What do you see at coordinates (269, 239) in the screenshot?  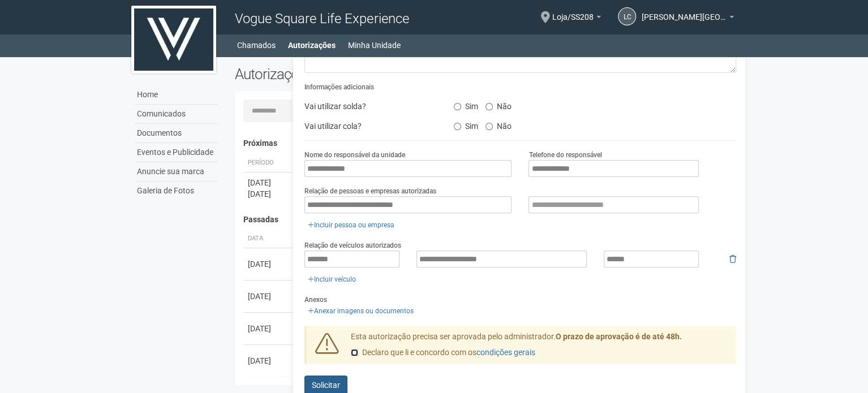 I see `th: Data` at bounding box center [269, 239].